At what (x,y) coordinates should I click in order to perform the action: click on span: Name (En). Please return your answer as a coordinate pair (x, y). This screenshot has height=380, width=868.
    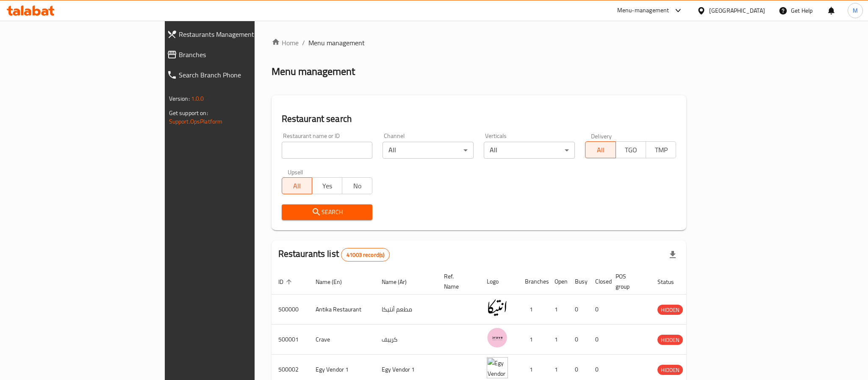
    Looking at the image, I should click on (334, 282).